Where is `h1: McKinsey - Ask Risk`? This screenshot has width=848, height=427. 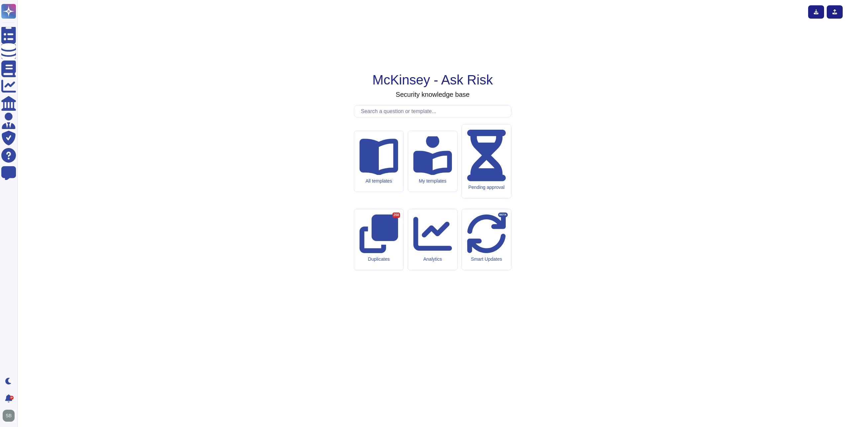 h1: McKinsey - Ask Risk is located at coordinates (433, 80).